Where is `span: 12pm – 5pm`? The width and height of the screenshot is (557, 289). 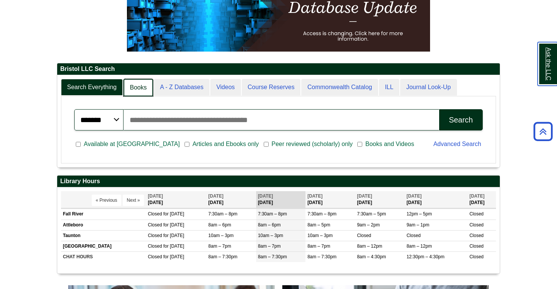 span: 12pm – 5pm is located at coordinates (419, 214).